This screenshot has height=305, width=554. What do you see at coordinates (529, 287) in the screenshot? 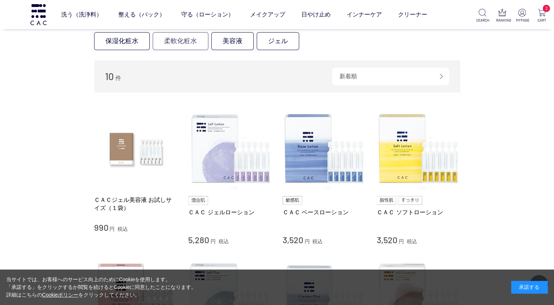
I see `div: 承諾する` at bounding box center [529, 287].